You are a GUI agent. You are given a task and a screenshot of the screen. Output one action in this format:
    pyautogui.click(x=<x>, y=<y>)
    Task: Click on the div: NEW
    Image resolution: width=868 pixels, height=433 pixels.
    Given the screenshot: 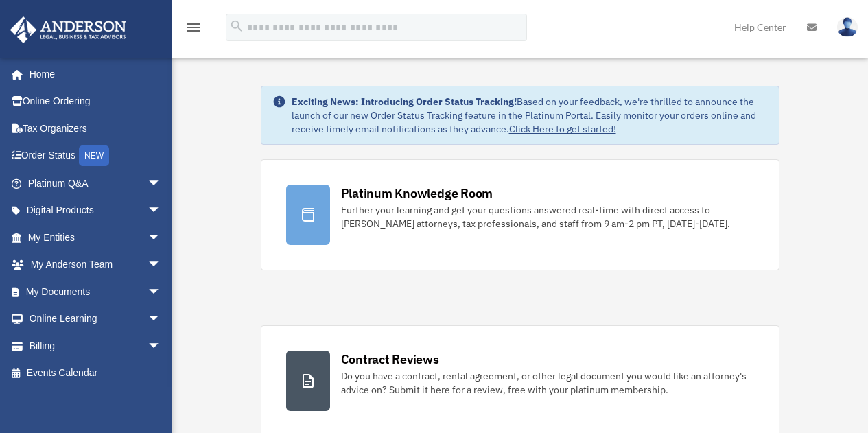 What is the action you would take?
    pyautogui.click(x=94, y=156)
    